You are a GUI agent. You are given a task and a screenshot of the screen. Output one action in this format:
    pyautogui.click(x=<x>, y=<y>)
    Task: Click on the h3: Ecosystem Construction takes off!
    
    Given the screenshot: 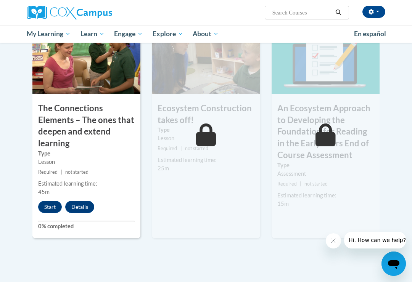 What is the action you would take?
    pyautogui.click(x=206, y=114)
    